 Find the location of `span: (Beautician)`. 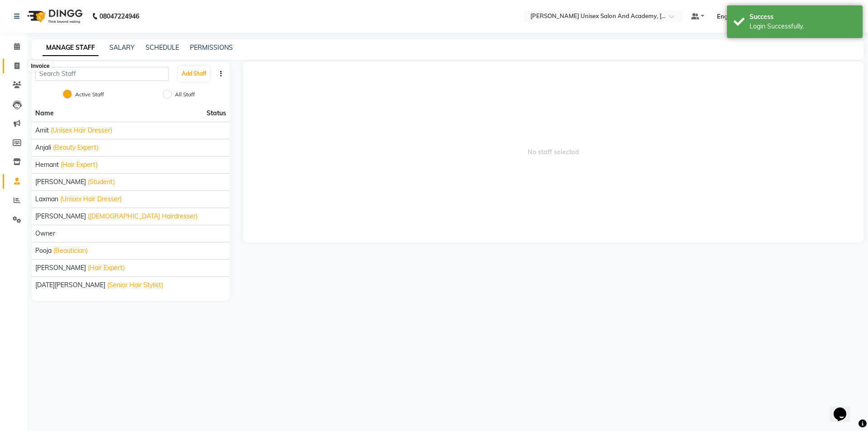

span: (Beautician) is located at coordinates (71, 251).